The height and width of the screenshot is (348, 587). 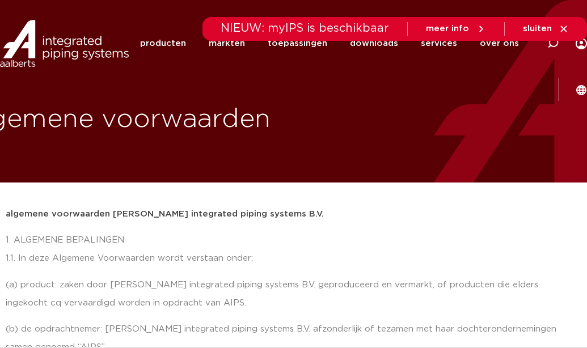 I want to click on div: my IPS, so click(x=581, y=43).